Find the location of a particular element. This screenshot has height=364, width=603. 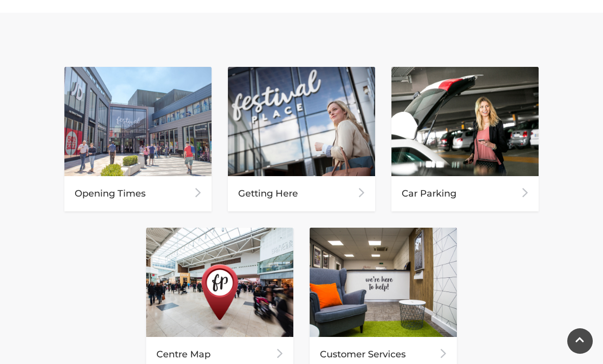

div: Opening Times is located at coordinates (138, 194).